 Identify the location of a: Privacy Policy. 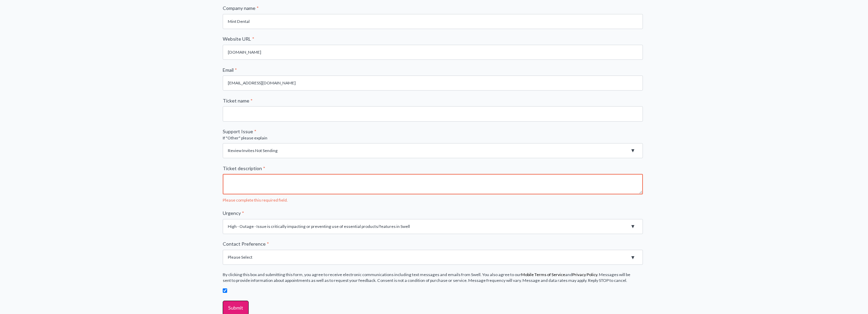
(585, 274).